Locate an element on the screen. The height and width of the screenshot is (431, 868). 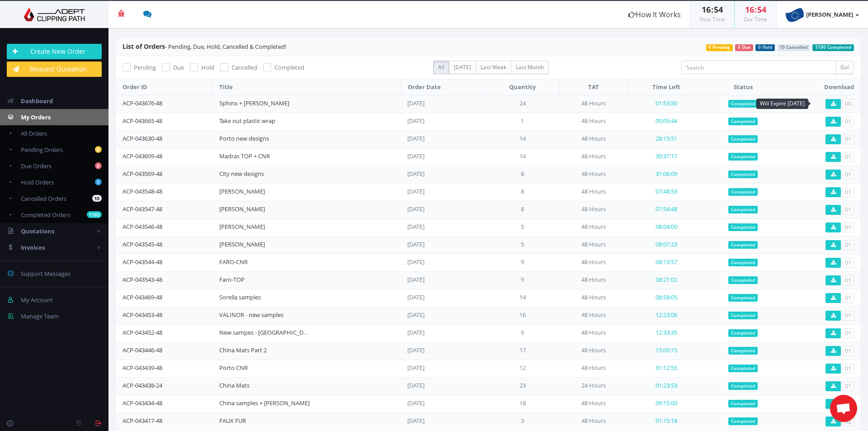
td: 01:23:53 is located at coordinates (666, 386).